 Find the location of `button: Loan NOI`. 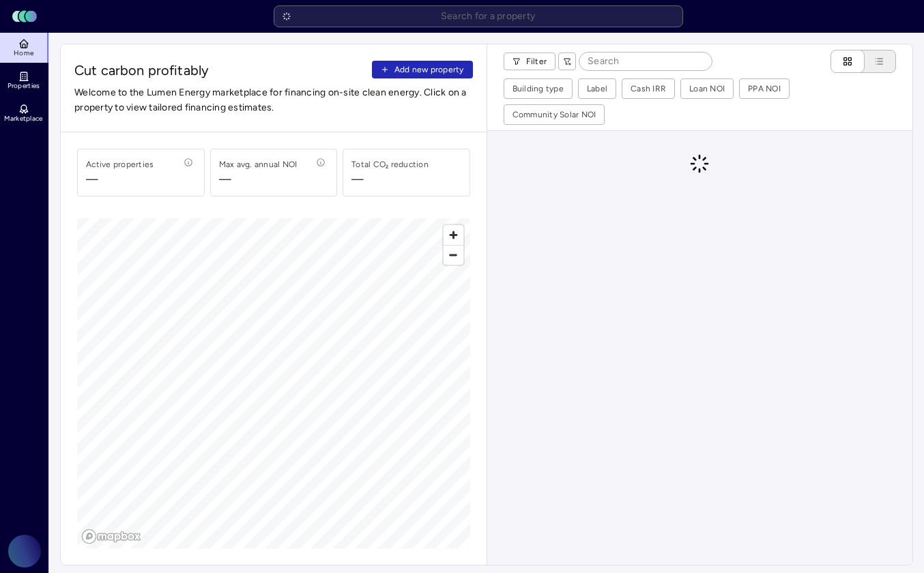

button: Loan NOI is located at coordinates (707, 89).